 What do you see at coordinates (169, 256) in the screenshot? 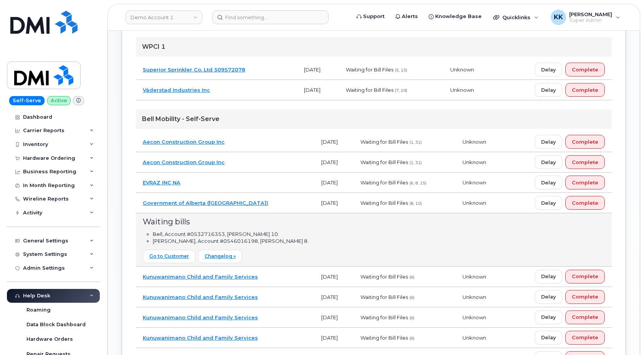
I see `a: Go to Customer` at bounding box center [169, 256].